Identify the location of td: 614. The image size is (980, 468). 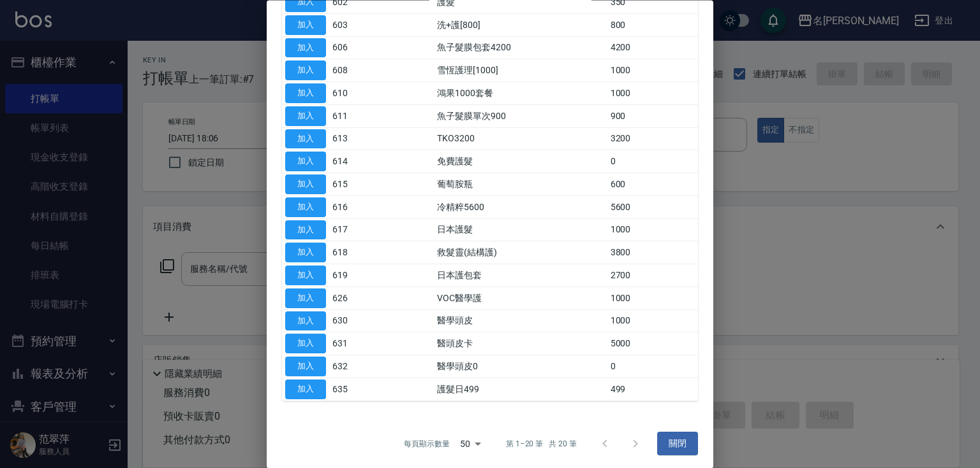
(356, 162).